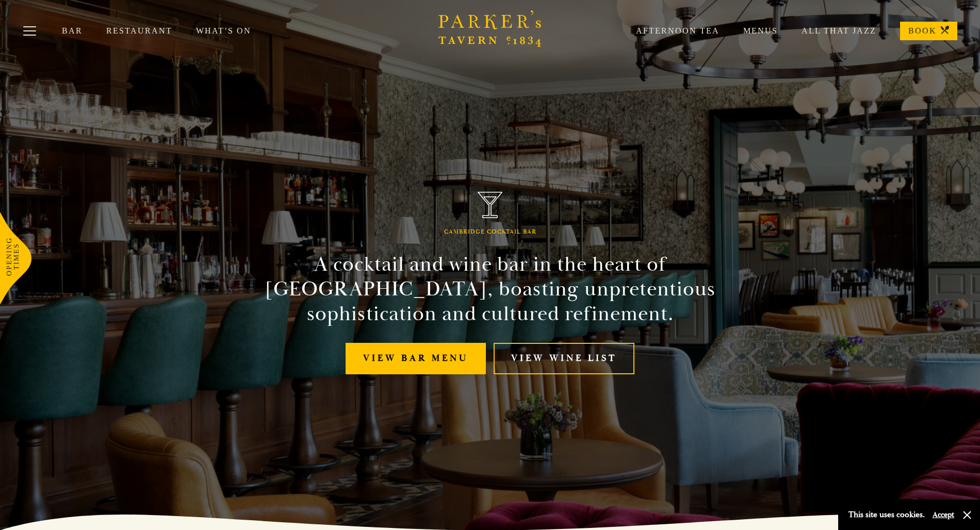 This screenshot has height=530, width=980. Describe the element at coordinates (416, 359) in the screenshot. I see `a: View bar menu` at that location.